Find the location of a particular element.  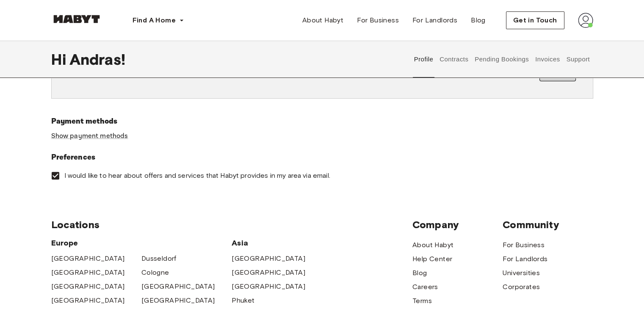

a: Careers is located at coordinates (425, 287).